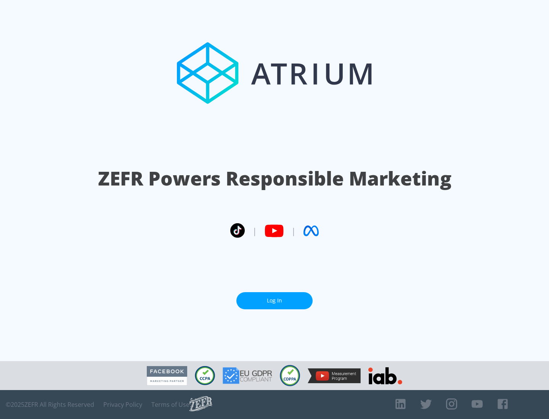  Describe the element at coordinates (274, 301) in the screenshot. I see `a: Log In` at that location.